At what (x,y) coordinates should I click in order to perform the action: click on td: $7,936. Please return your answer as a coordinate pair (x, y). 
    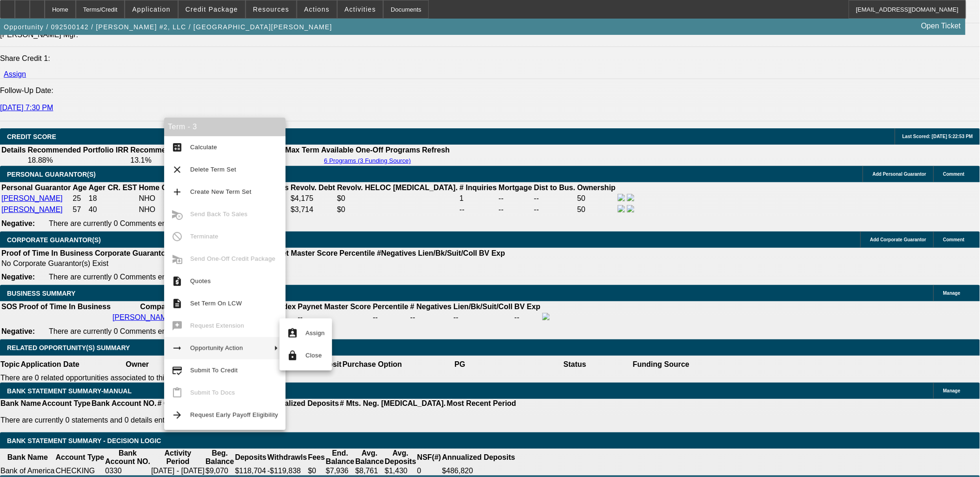
    Looking at the image, I should click on (340, 471).